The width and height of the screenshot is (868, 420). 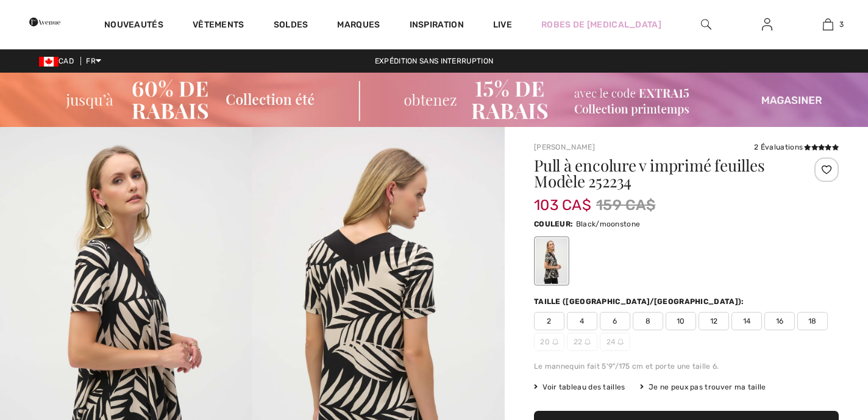 What do you see at coordinates (779, 321) in the screenshot?
I see `span: 16` at bounding box center [779, 321].